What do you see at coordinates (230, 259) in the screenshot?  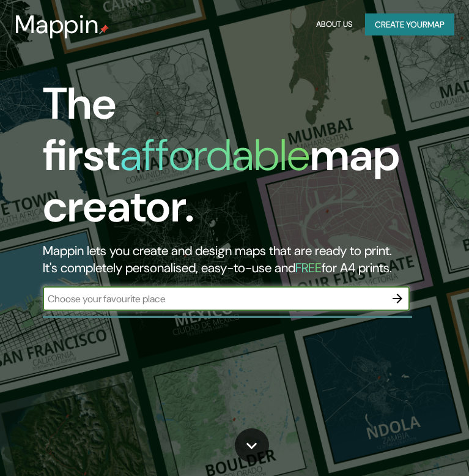 I see `h2: Mappin lets you create and design maps that are ready to print. It's completely personalised, eas...` at bounding box center [230, 259].